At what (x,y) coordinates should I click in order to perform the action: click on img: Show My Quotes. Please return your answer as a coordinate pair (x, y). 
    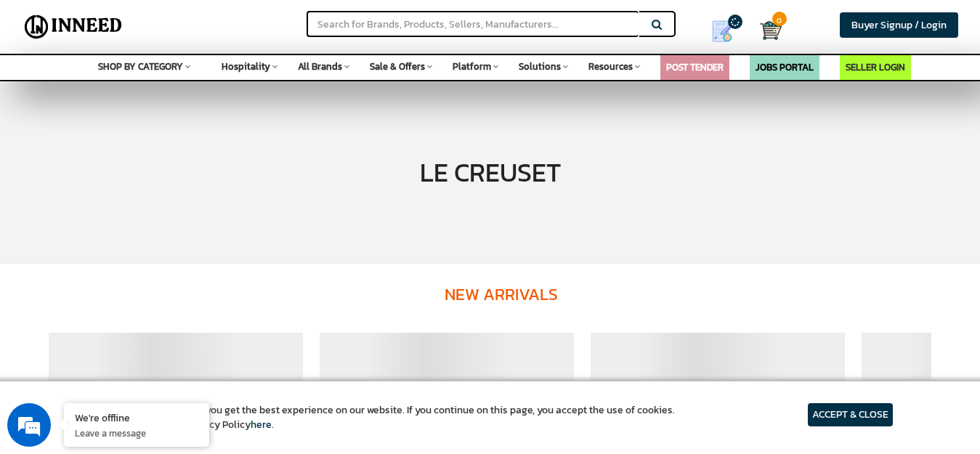
    Looking at the image, I should click on (721, 31).